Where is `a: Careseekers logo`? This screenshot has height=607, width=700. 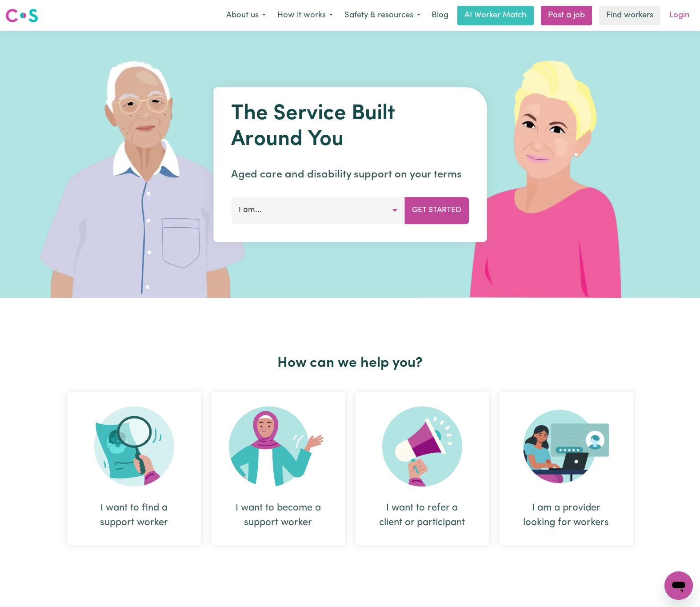 a: Careseekers logo is located at coordinates (22, 16).